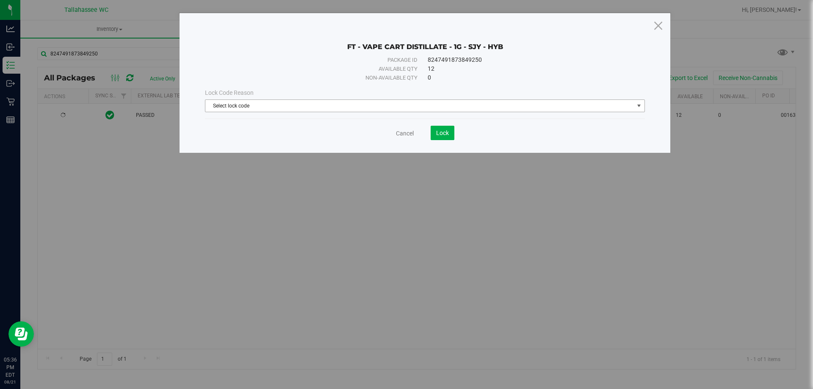  Describe the element at coordinates (442, 133) in the screenshot. I see `button: Lock` at that location.